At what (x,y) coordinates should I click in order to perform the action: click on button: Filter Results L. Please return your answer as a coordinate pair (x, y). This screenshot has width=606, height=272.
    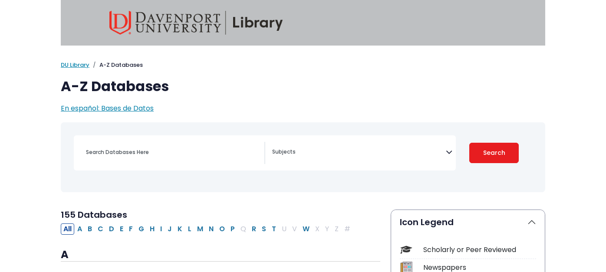
    Looking at the image, I should click on (190, 229).